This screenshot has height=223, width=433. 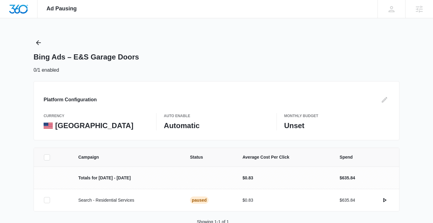 I want to click on p: Auto Enable, so click(x=216, y=116).